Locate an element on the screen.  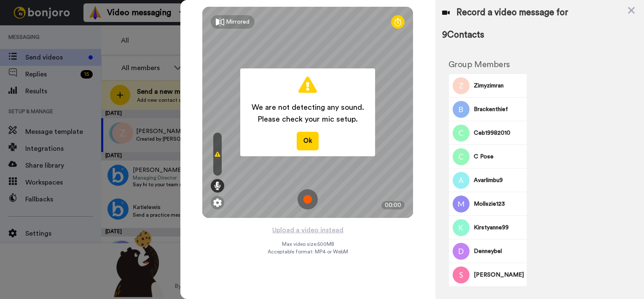
span: Kirstyanne99 is located at coordinates (499, 228).